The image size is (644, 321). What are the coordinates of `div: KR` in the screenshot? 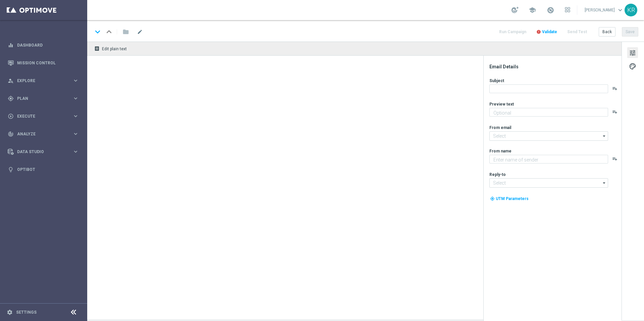 It's located at (631, 10).